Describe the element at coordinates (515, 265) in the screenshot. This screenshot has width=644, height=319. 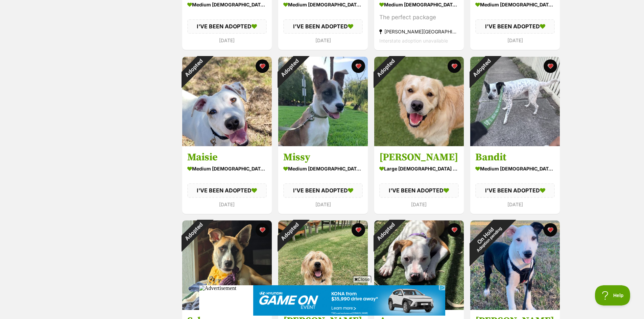
I see `img: Nixon` at that location.